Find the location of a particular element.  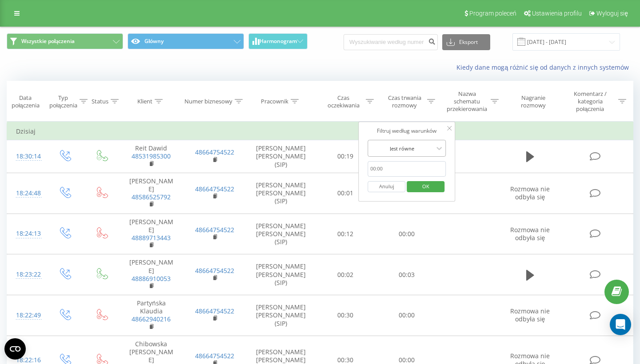

div: Status is located at coordinates (100, 101).